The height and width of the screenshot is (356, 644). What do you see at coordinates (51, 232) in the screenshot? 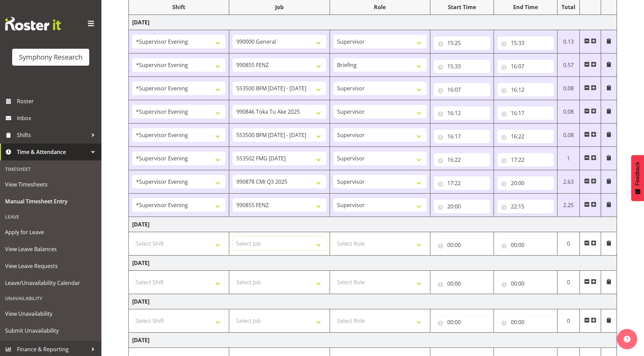
I see `a: Apply for Leave` at bounding box center [51, 232].